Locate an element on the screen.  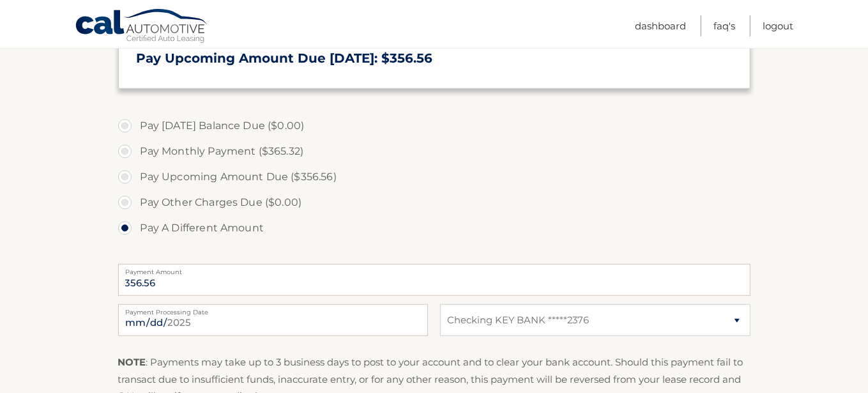
input: Payment Date is located at coordinates (272, 321).